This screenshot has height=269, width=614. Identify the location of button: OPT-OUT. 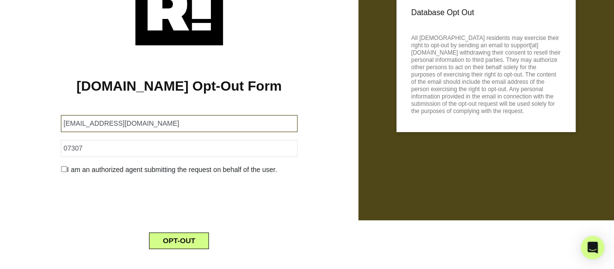
(179, 241).